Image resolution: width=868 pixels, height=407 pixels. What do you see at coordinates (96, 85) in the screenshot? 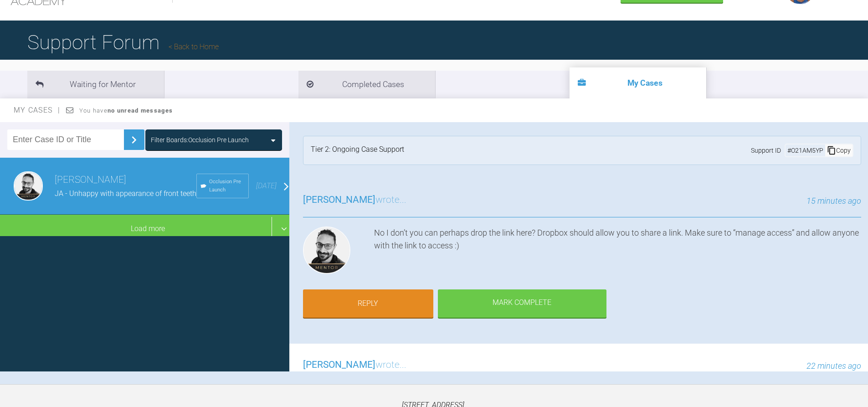
I see `li: Waiting for Mentor` at bounding box center [96, 85].